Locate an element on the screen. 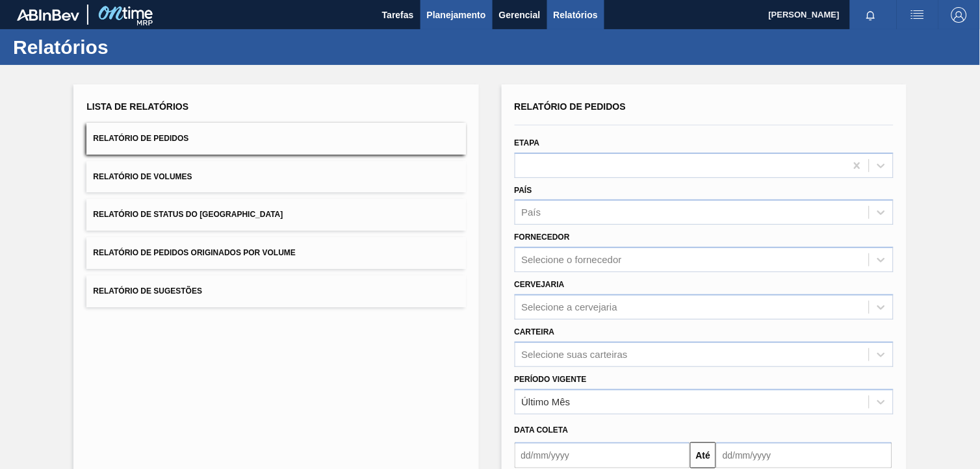 This screenshot has width=980, height=469. label: País is located at coordinates (523, 190).